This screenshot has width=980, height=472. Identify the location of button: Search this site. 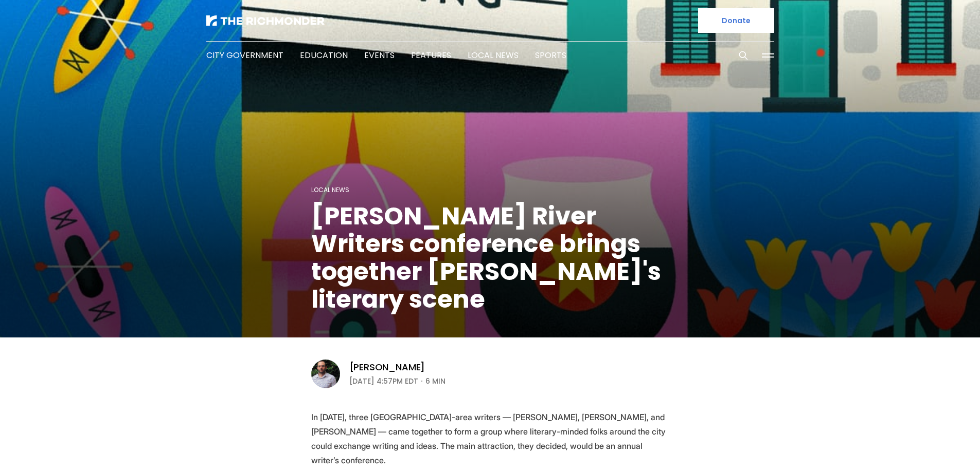
(743, 55).